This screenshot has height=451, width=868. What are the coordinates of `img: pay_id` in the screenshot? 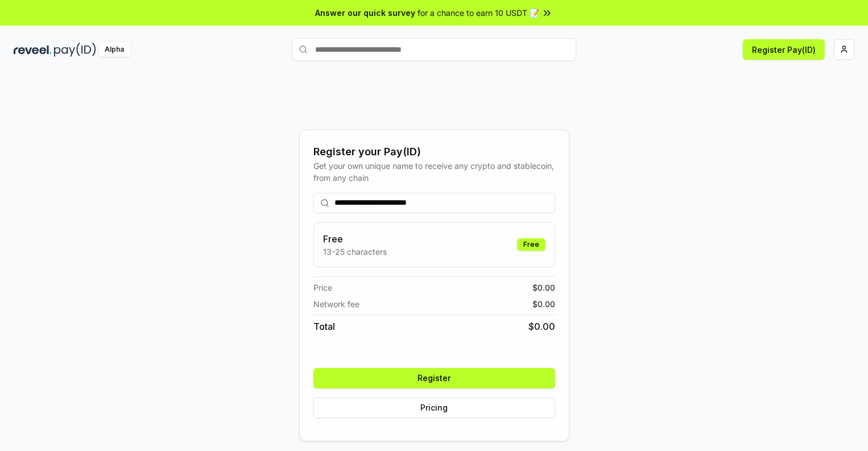 It's located at (75, 49).